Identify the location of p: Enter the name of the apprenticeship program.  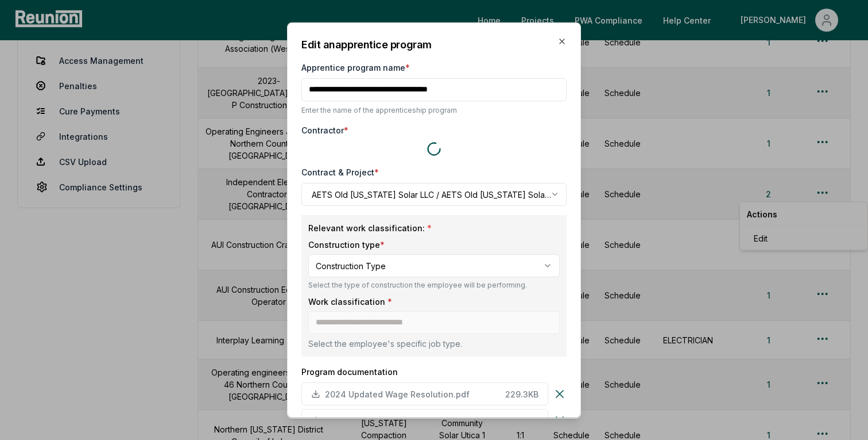
(434, 110).